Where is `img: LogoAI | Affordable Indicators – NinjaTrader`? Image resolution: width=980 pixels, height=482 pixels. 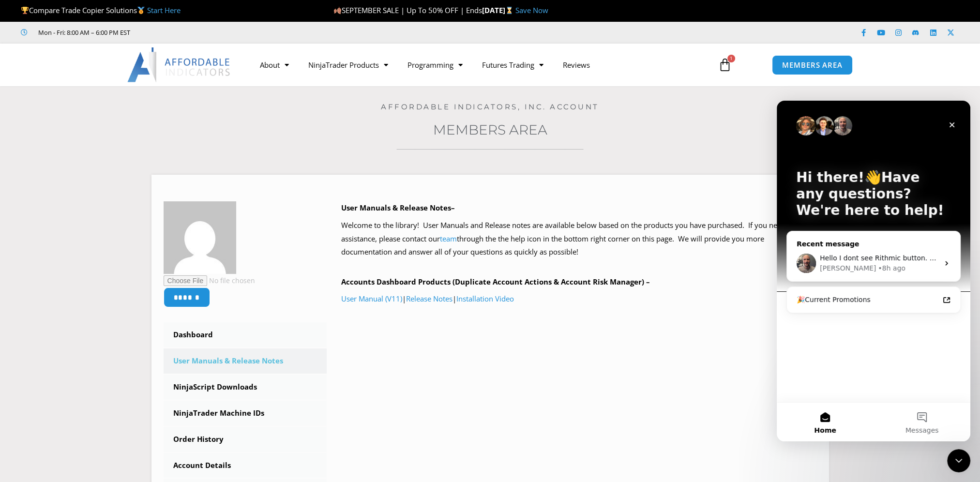 img: LogoAI | Affordable Indicators – NinjaTrader is located at coordinates (179, 65).